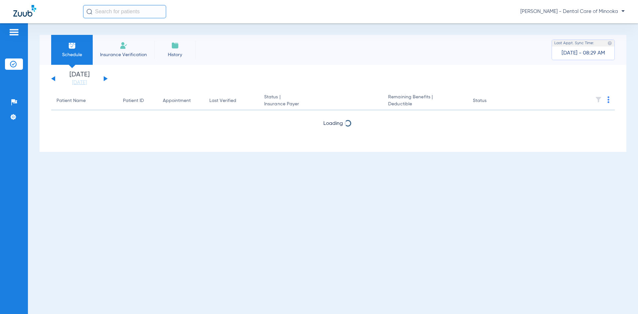 The image size is (638, 314). Describe the element at coordinates (175, 46) in the screenshot. I see `img: History` at that location.